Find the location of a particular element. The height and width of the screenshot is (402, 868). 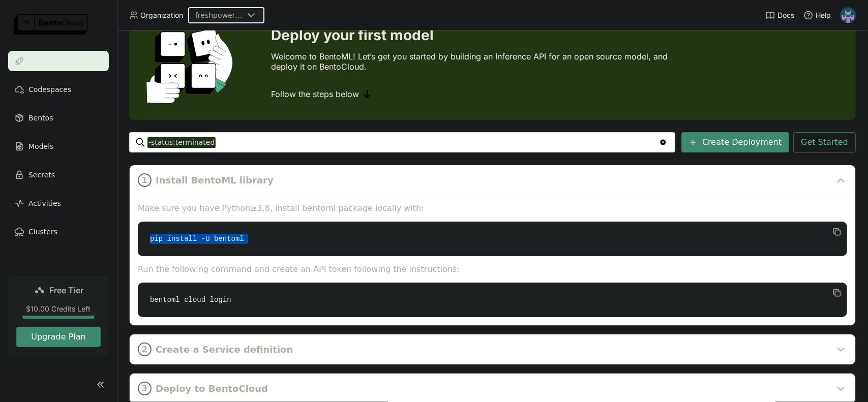

span: Deployments is located at coordinates (52, 61).